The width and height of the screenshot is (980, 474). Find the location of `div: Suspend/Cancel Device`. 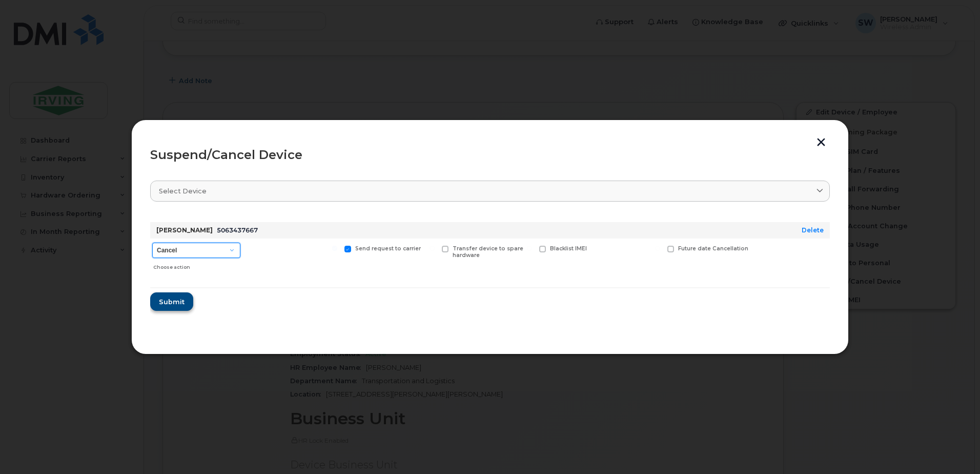

div: Suspend/Cancel Device is located at coordinates (490, 155).